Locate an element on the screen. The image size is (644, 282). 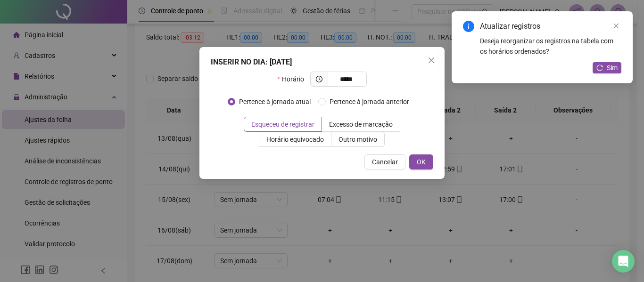
button: Close is located at coordinates (431, 60).